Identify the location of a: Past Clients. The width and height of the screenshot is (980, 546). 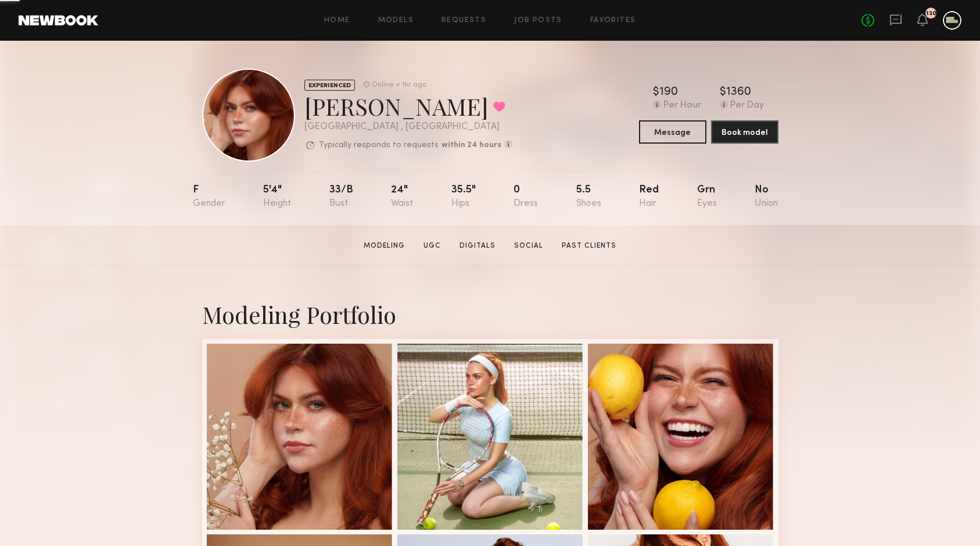
(589, 246).